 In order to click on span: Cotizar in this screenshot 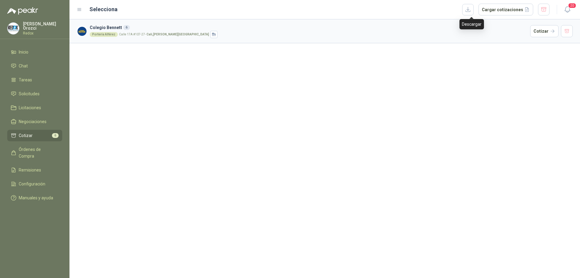, I will do `click(26, 135)`.